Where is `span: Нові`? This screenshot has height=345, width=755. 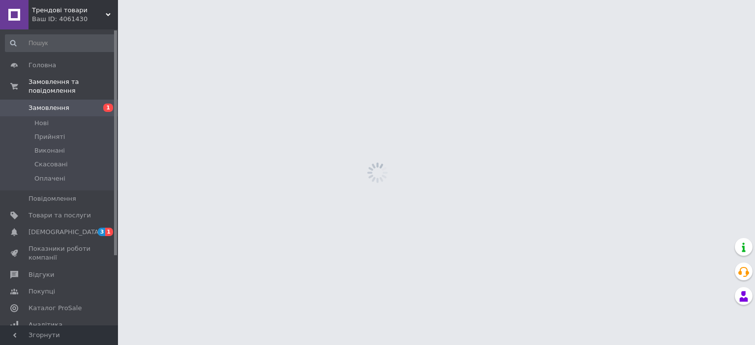 span: Нові is located at coordinates (41, 123).